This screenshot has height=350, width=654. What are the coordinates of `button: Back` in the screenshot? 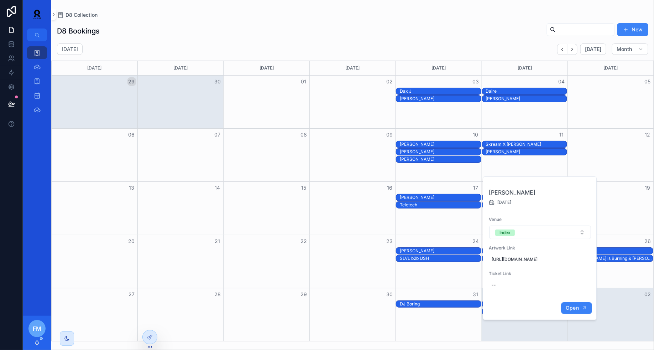 It's located at (562, 49).